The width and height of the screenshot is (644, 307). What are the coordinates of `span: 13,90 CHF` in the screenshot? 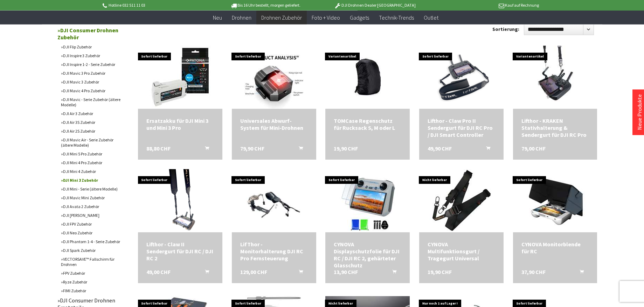 It's located at (345, 272).